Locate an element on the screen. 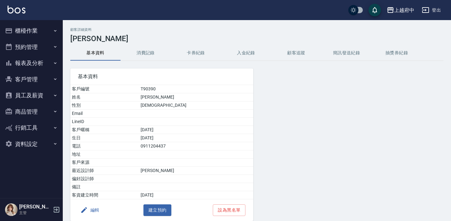 Image resolution: width=451 pixels, height=221 pixels. button: 抽獎券紀錄 is located at coordinates (397, 53).